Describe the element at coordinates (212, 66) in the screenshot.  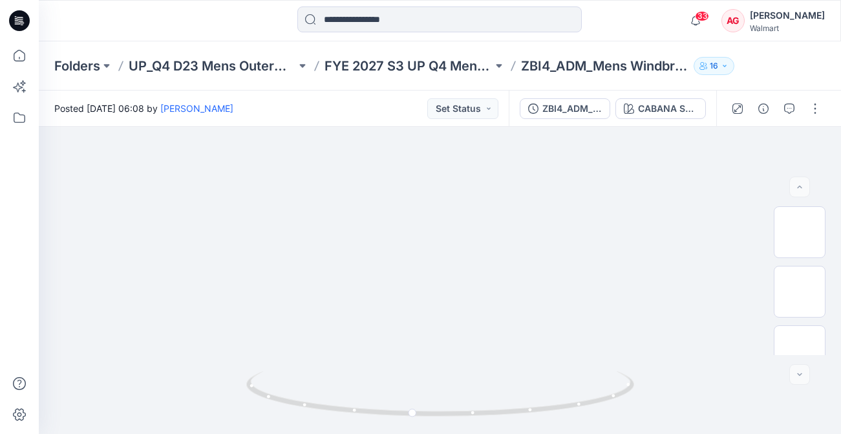
I see `p: UP_Q4 D23 Mens Outerwear` at that location.